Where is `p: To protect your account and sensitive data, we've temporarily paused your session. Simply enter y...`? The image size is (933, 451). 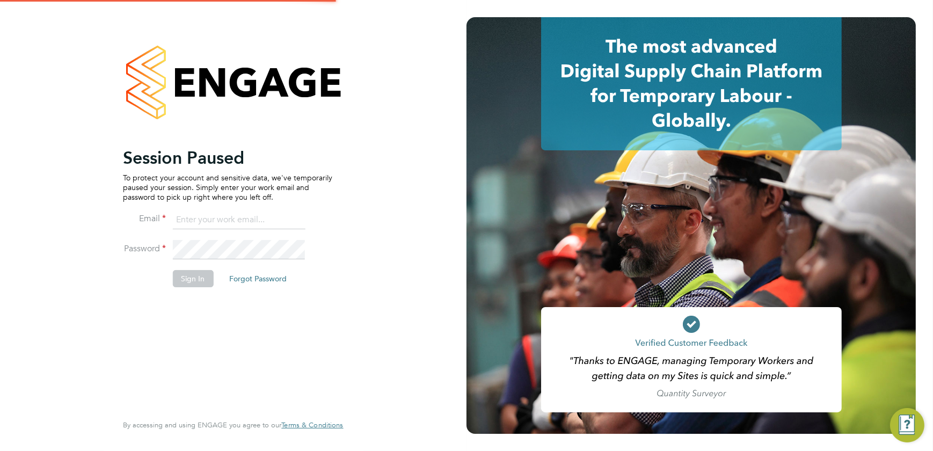
p: To protect your account and sensitive data, we've temporarily paused your session. Simply enter y... is located at coordinates (228, 187).